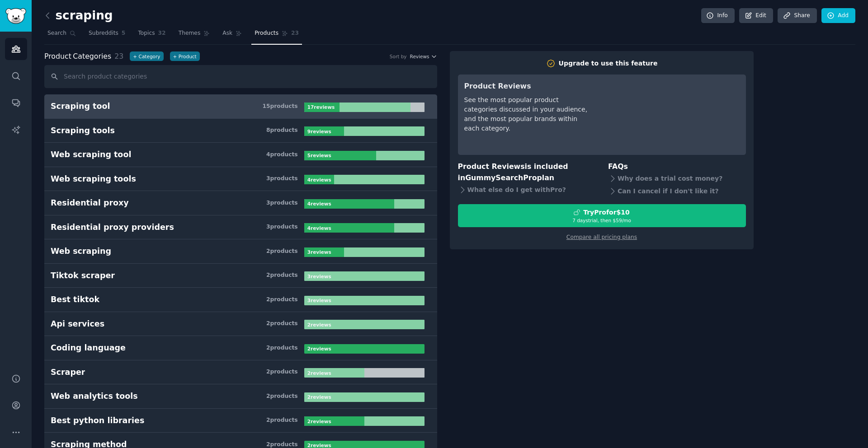 The image size is (868, 448). I want to click on div: Residential proxy providers, so click(112, 227).